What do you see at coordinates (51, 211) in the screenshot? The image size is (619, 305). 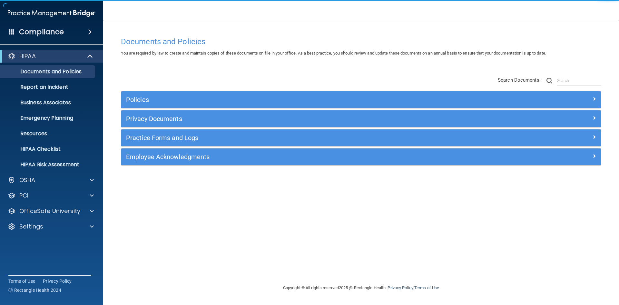 I see `a: OfficeSafe University` at bounding box center [51, 211].